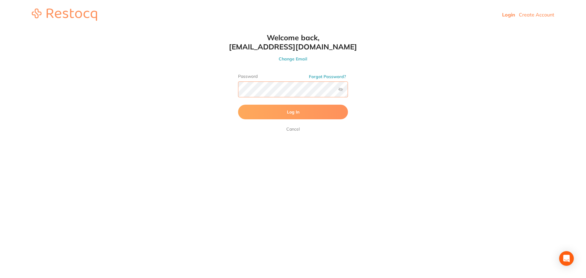 The image size is (586, 278). Describe the element at coordinates (293, 129) in the screenshot. I see `a: Cancel` at that location.